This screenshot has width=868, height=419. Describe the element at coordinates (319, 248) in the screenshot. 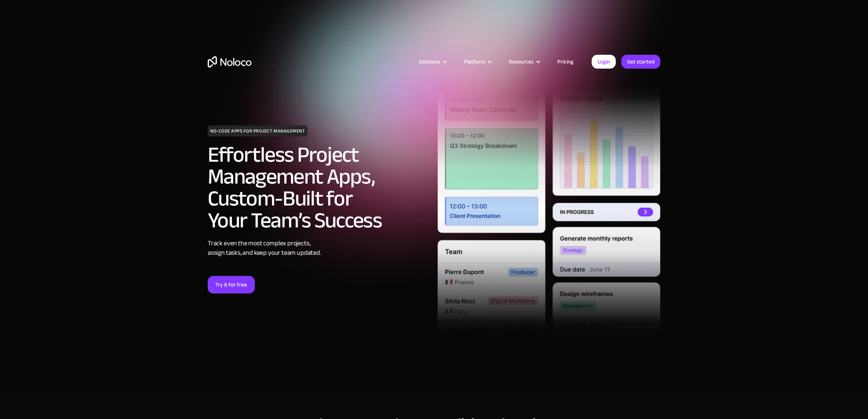

I see `div: Track even the most complex projects, assign tasks, and keep your team updated.` at that location.